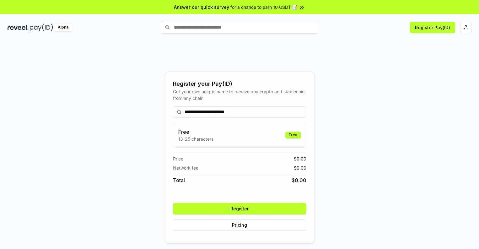 The image size is (479, 249). I want to click on p: 13-25 characters, so click(196, 139).